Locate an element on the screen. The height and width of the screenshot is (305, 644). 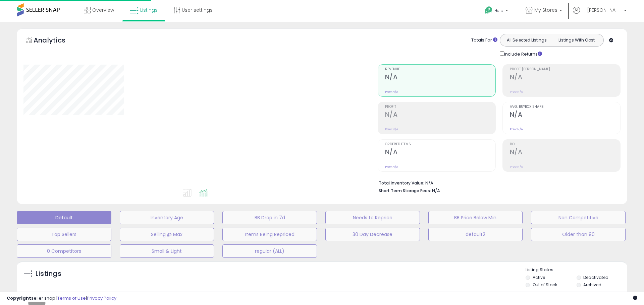
span: Listings is located at coordinates (149, 10).